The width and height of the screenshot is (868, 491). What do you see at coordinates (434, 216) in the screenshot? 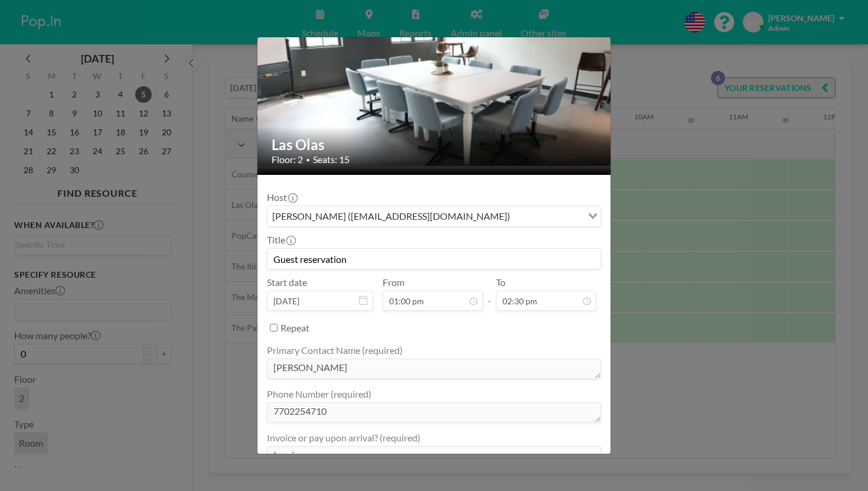
I see `div: Search for option` at bounding box center [434, 216].